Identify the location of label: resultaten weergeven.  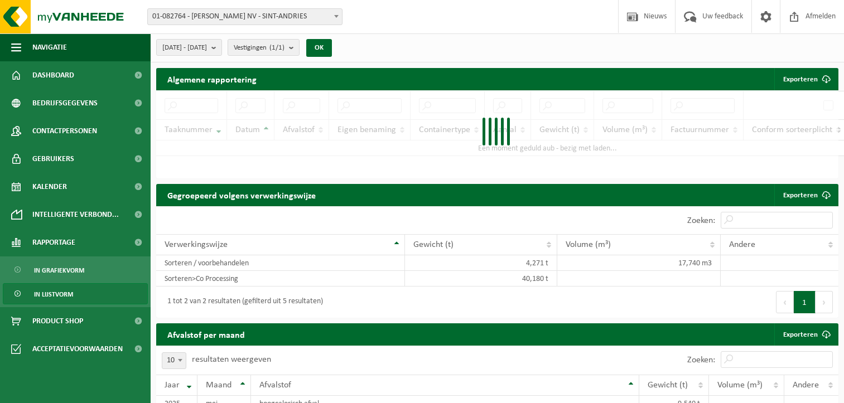
(232, 360).